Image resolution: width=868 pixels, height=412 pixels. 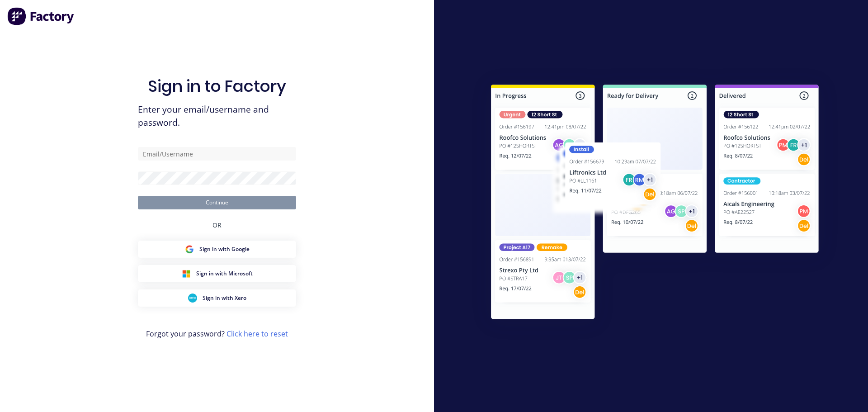 What do you see at coordinates (217, 116) in the screenshot?
I see `span: Enter your email/username and password.` at bounding box center [217, 116].